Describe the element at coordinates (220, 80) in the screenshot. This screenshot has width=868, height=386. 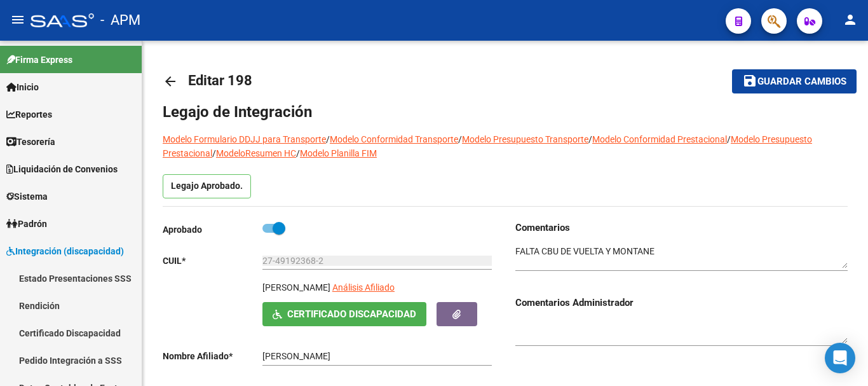
I see `span: Editar 198` at that location.